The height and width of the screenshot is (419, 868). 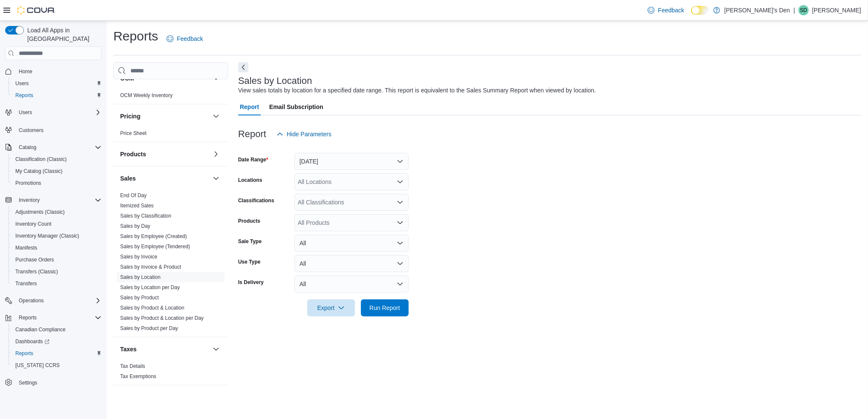 I want to click on a: Sales by Classification, so click(x=146, y=216).